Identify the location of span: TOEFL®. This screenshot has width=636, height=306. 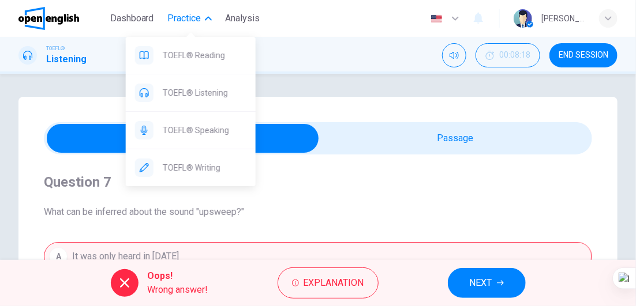
(55, 48).